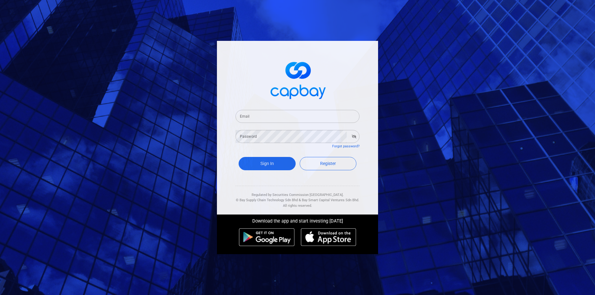  Describe the element at coordinates (328, 164) in the screenshot. I see `span: Register` at that location.